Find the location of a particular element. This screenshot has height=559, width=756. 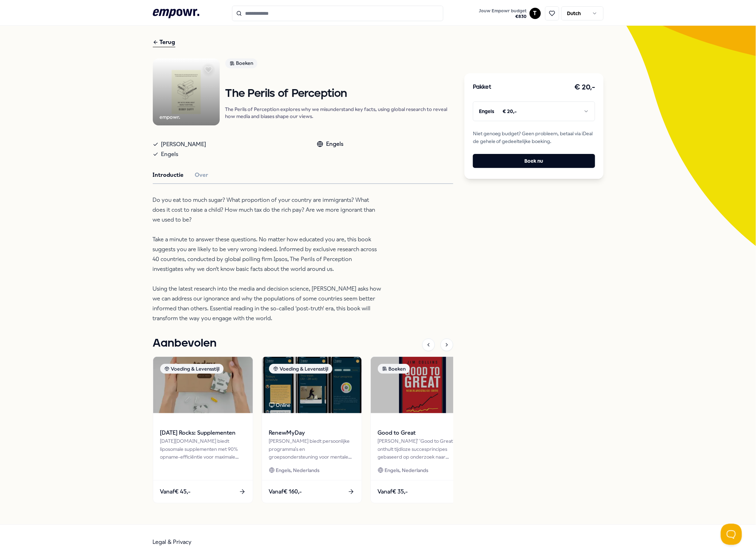

div: empowr. is located at coordinates (170, 117).